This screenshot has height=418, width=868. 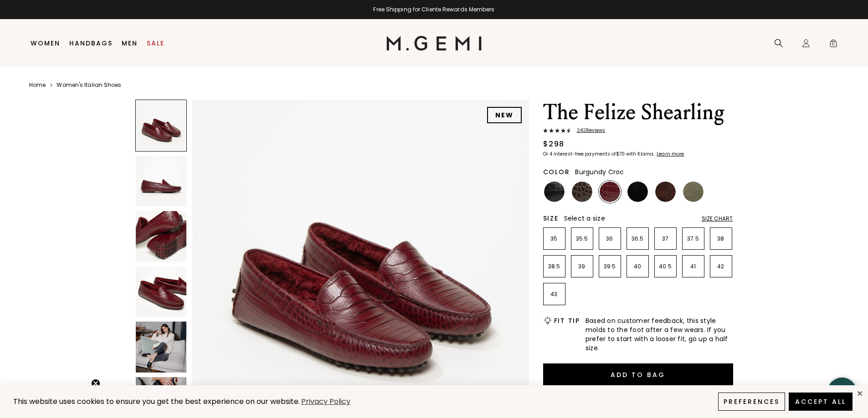 I want to click on klarna-placement-style-body: Or 4 interest-free payments of, so click(x=579, y=154).